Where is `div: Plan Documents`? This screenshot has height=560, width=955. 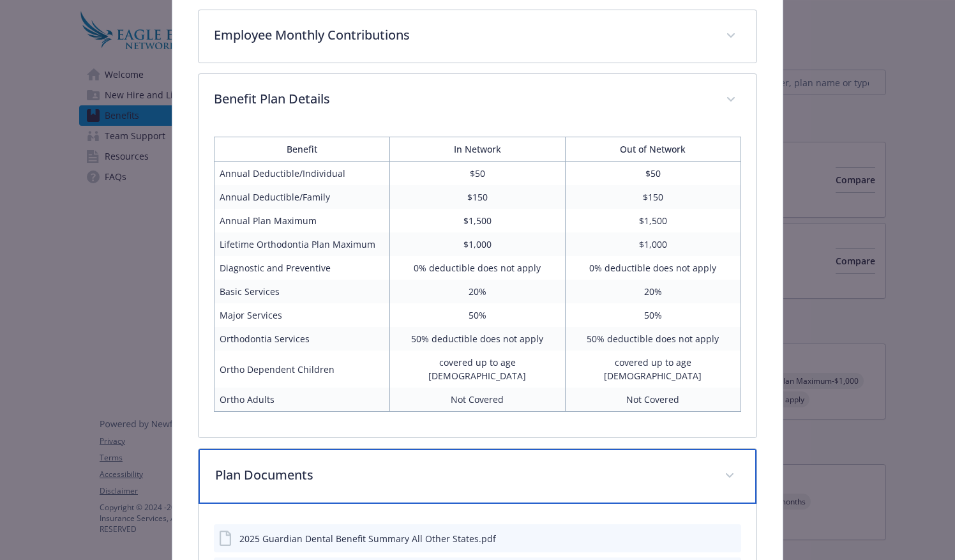 div: Plan Documents is located at coordinates (477, 476).